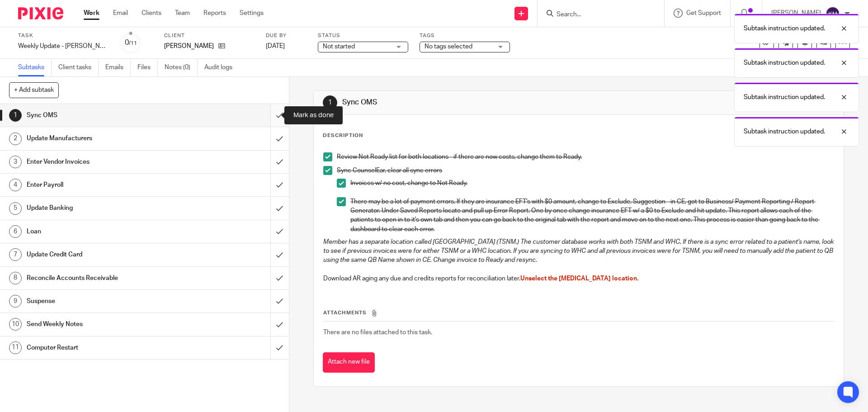 The height and width of the screenshot is (412, 868). What do you see at coordinates (16, 231) in the screenshot?
I see `div: 6` at bounding box center [16, 231].